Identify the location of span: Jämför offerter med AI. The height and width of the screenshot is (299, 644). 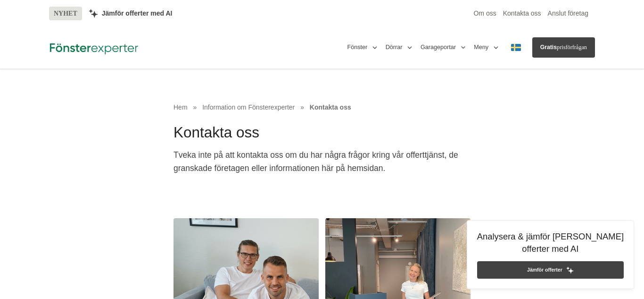
(137, 13).